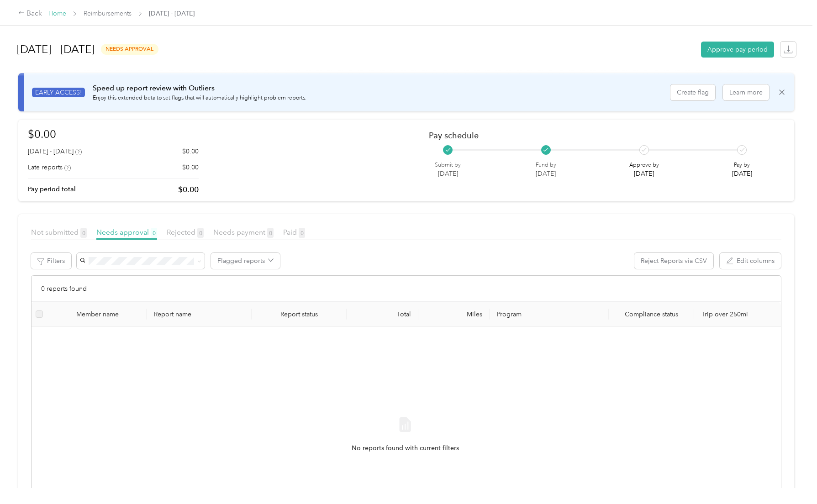 The height and width of the screenshot is (504, 817). Describe the element at coordinates (405, 449) in the screenshot. I see `span: No reports found with current filters` at that location.